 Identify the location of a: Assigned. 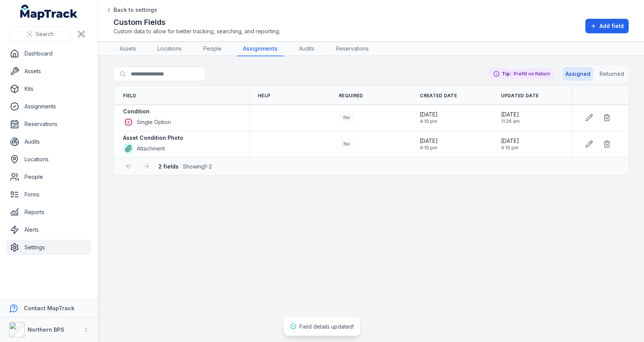
(578, 74).